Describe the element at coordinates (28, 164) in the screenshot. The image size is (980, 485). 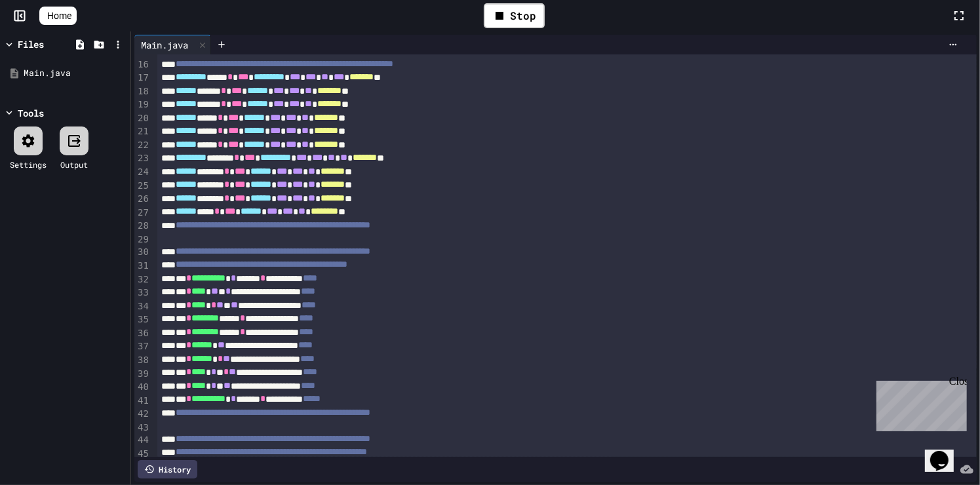
I see `div: Settings` at that location.